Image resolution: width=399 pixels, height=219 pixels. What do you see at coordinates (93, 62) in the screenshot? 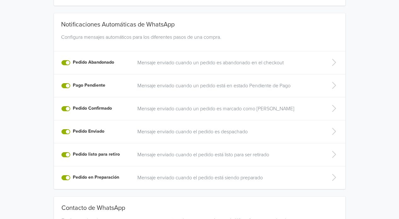
I see `label: Pedido Abandonado` at bounding box center [93, 62].